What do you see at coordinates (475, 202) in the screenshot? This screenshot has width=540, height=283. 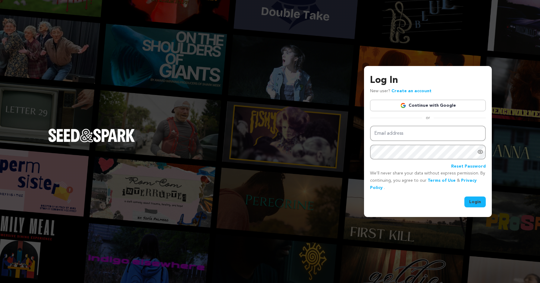 I see `button: Login` at bounding box center [475, 202].